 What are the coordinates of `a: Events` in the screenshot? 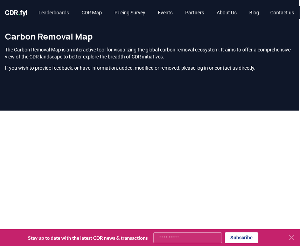 It's located at (165, 13).